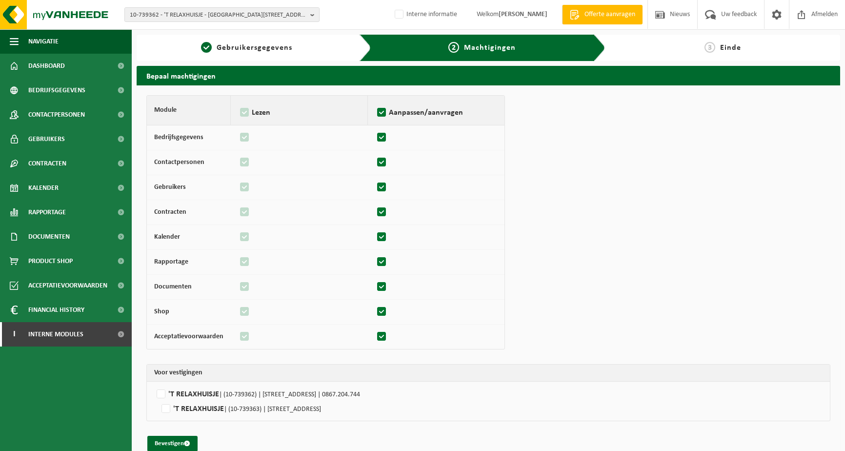 This screenshot has height=451, width=845. What do you see at coordinates (602, 15) in the screenshot?
I see `a: Offerte aanvragen` at bounding box center [602, 15].